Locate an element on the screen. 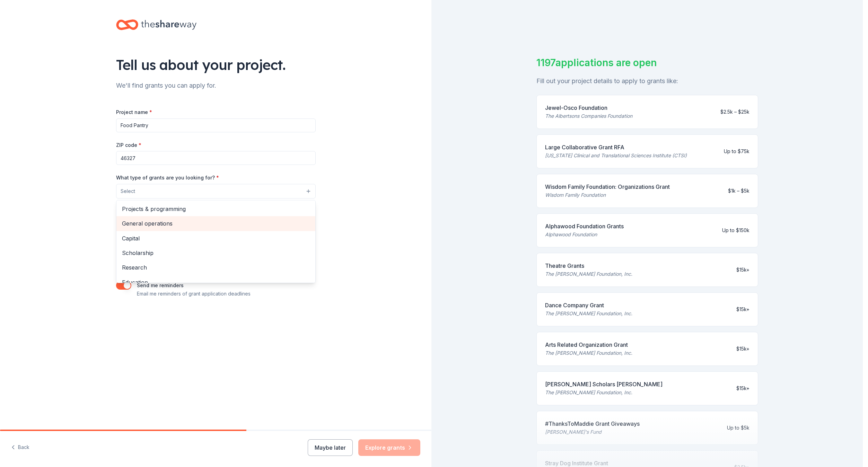  span: Scholarship is located at coordinates (216, 253).